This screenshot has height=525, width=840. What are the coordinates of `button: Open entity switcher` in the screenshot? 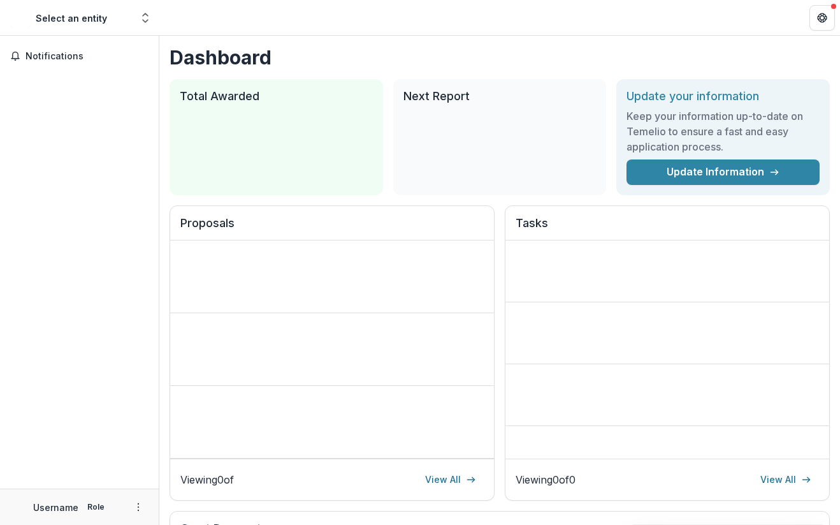 It's located at (145, 18).